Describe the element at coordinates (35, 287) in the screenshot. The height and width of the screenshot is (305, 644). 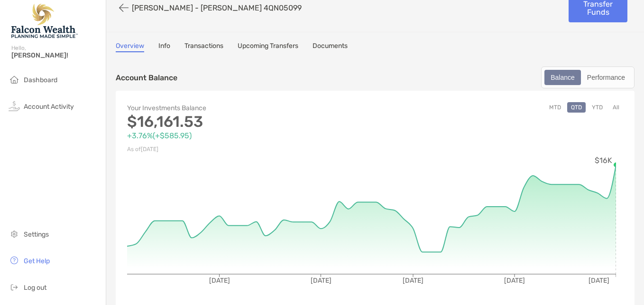
I see `span: Log out` at that location.